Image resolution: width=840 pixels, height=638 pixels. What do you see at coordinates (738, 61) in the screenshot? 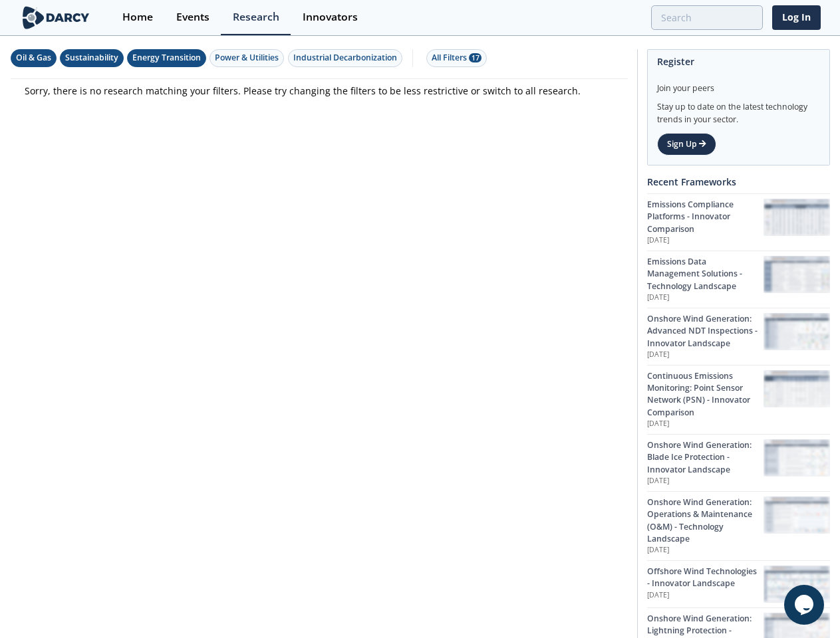
I see `div: Register` at bounding box center [738, 61].